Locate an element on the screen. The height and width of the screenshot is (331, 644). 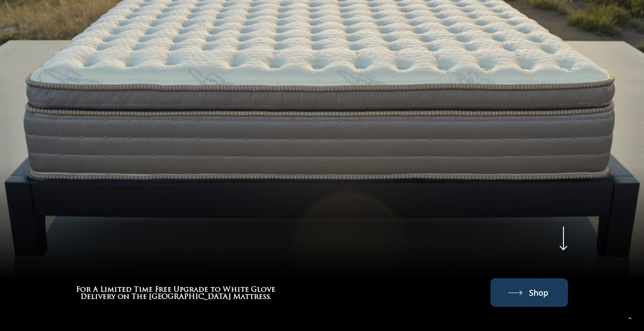
span: to is located at coordinates (215, 290).